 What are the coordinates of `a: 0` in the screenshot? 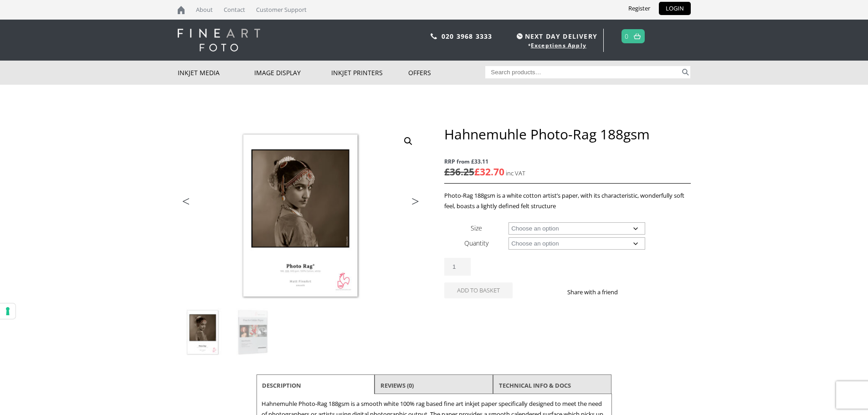 It's located at (626, 36).